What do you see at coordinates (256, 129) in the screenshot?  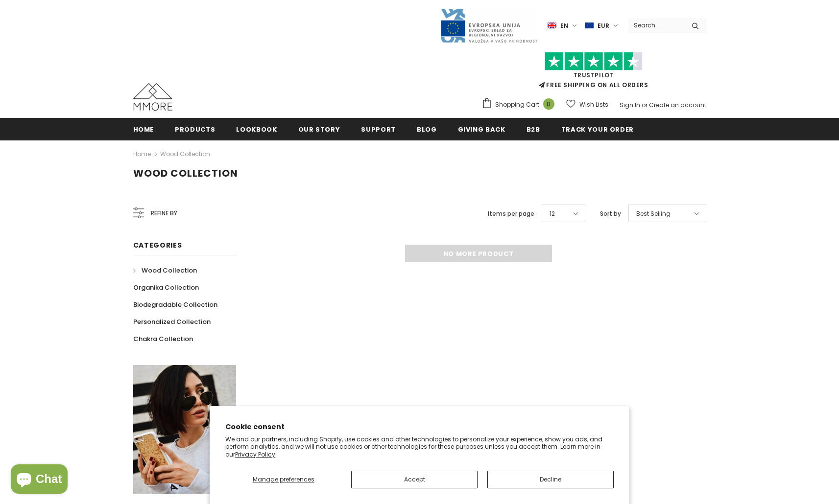 I see `a: Lookbook` at bounding box center [256, 129].